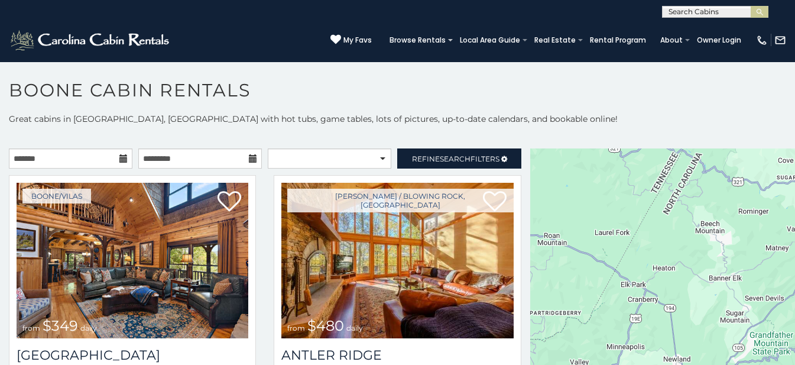  What do you see at coordinates (780, 40) in the screenshot?
I see `img: mail-regular-white.png` at bounding box center [780, 40].